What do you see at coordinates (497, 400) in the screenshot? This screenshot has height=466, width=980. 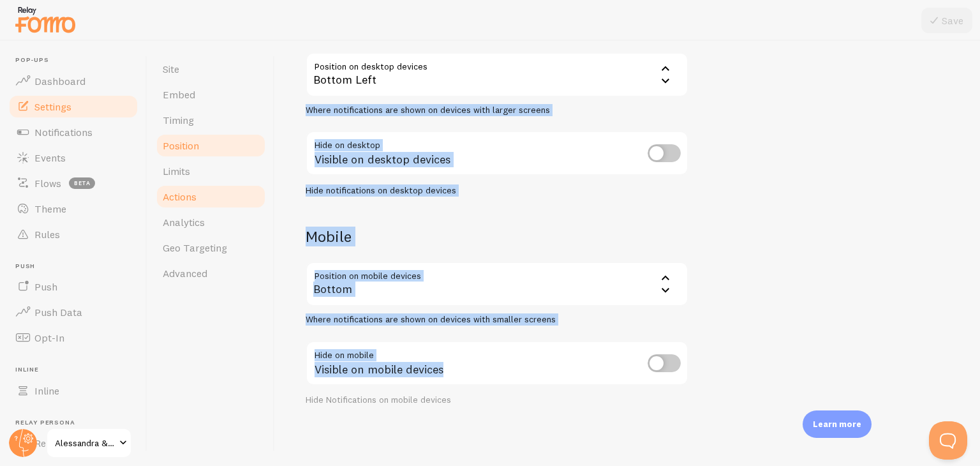 I see `div: Hide Notifications on mobile devices` at bounding box center [497, 400].